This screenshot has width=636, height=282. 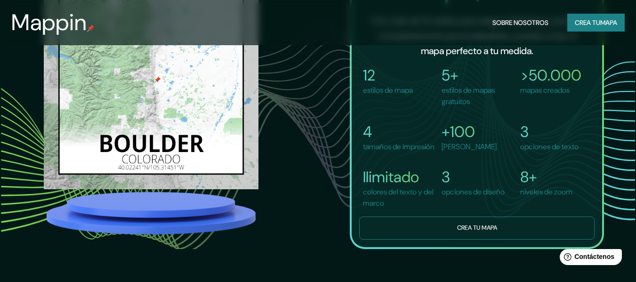 What do you see at coordinates (367, 132) in the screenshot?
I see `font: 4` at bounding box center [367, 132].